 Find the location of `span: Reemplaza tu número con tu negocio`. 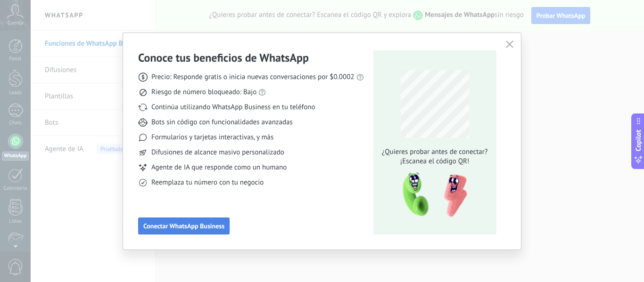

span: Reemplaza tu número con tu negocio is located at coordinates (207, 182).